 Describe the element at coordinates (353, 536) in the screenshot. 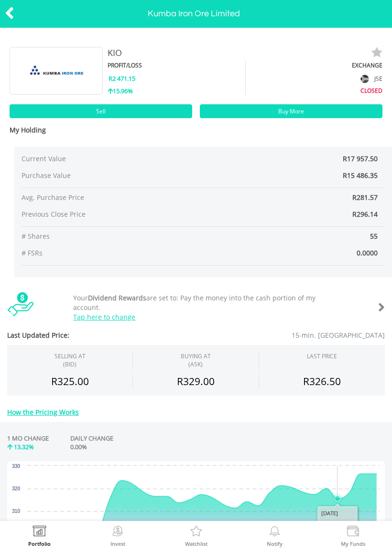

I see `a: My Funds` at that location.